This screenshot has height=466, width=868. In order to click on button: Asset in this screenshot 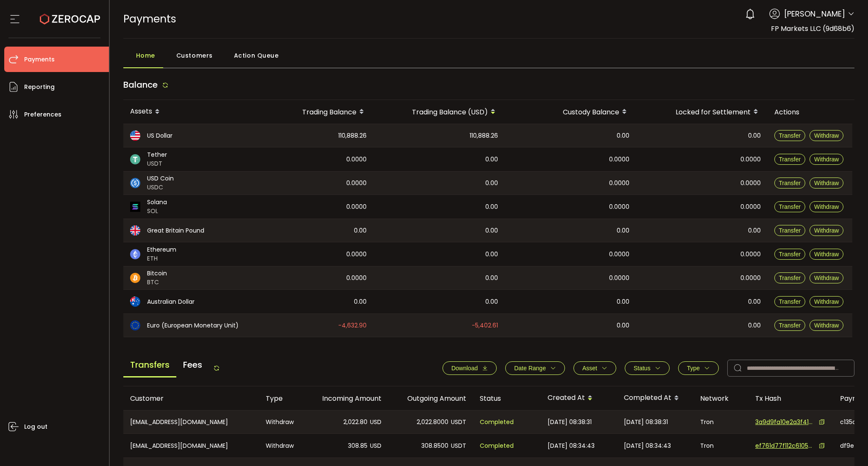, I will do `click(595, 368)`.